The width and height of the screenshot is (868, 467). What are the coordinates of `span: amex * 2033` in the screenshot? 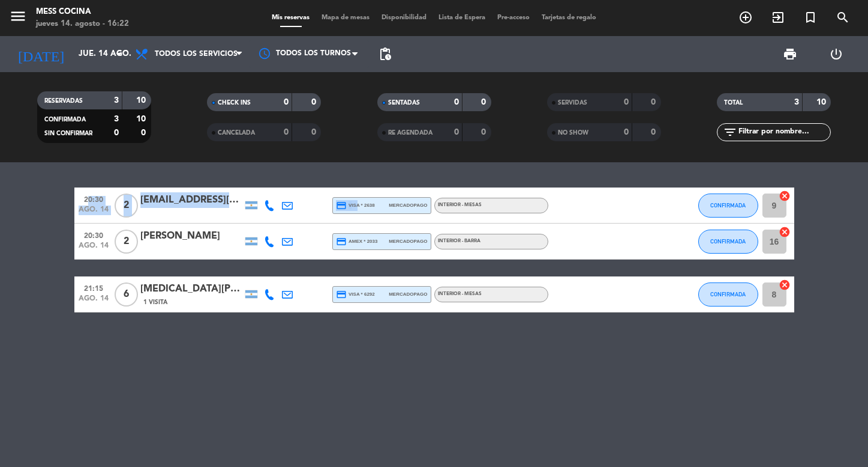 It's located at (357, 242).